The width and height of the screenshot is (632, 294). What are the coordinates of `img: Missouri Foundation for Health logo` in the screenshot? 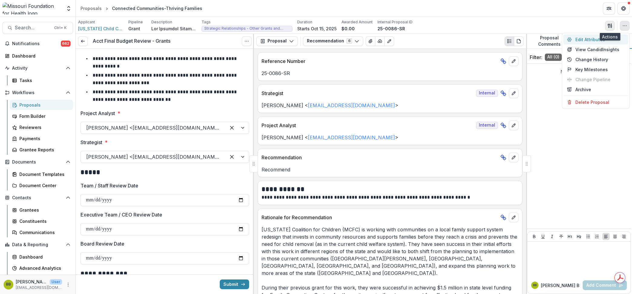 It's located at (32, 8).